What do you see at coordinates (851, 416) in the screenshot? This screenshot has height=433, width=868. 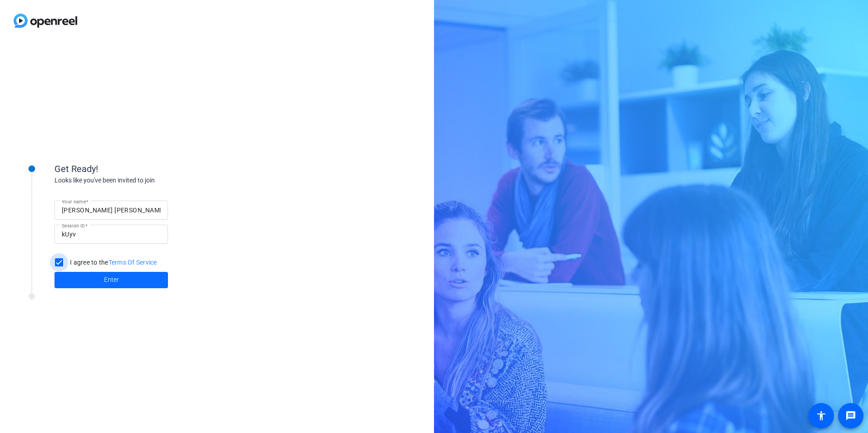 I see `mat-icon: message` at bounding box center [851, 416].